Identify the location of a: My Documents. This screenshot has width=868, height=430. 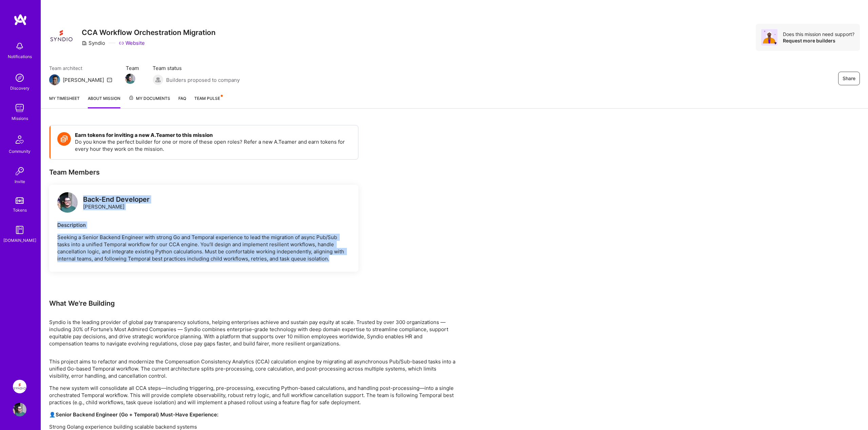
(149, 102).